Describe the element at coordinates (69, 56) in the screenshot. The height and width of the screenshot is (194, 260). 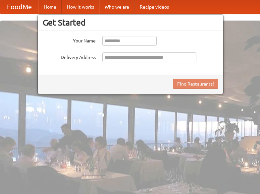
I see `label: Delivery Address` at that location.